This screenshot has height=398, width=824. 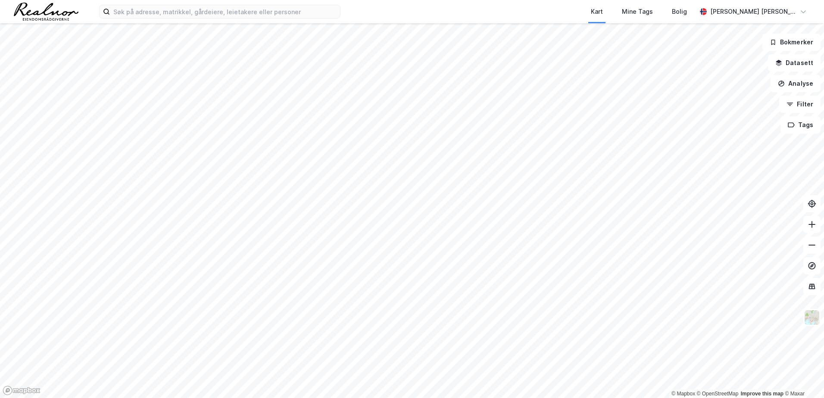 What do you see at coordinates (792, 42) in the screenshot?
I see `button: Bokmerker` at bounding box center [792, 42].